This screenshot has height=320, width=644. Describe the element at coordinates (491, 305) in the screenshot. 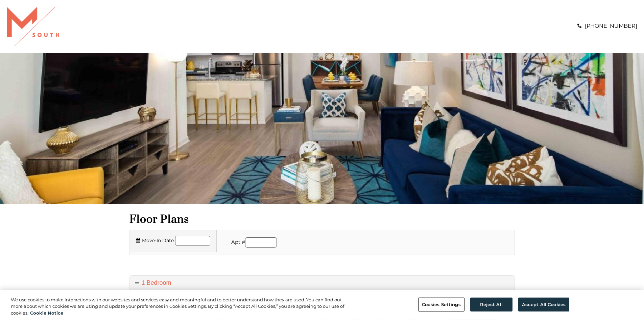

I see `button: Reject All` at that location.